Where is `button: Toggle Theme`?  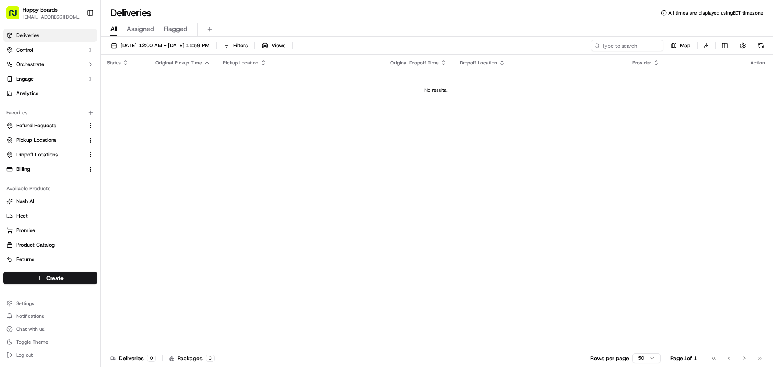 button: Toggle Theme is located at coordinates (50, 342).